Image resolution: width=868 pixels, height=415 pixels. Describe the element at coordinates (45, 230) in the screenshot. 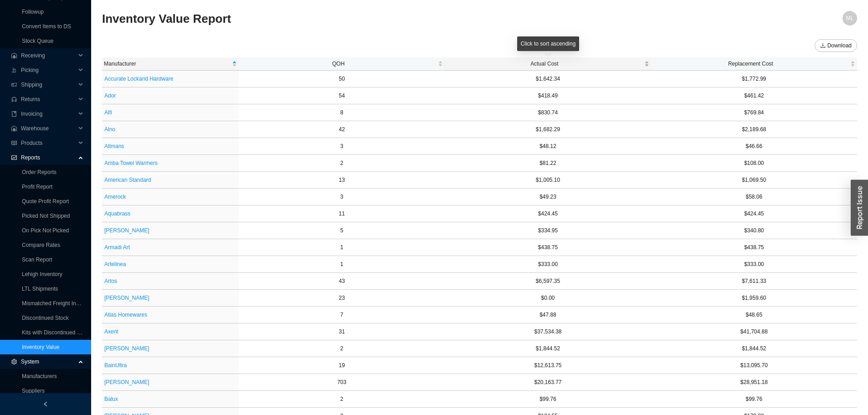

I see `a: On Pick Not Picked` at that location.